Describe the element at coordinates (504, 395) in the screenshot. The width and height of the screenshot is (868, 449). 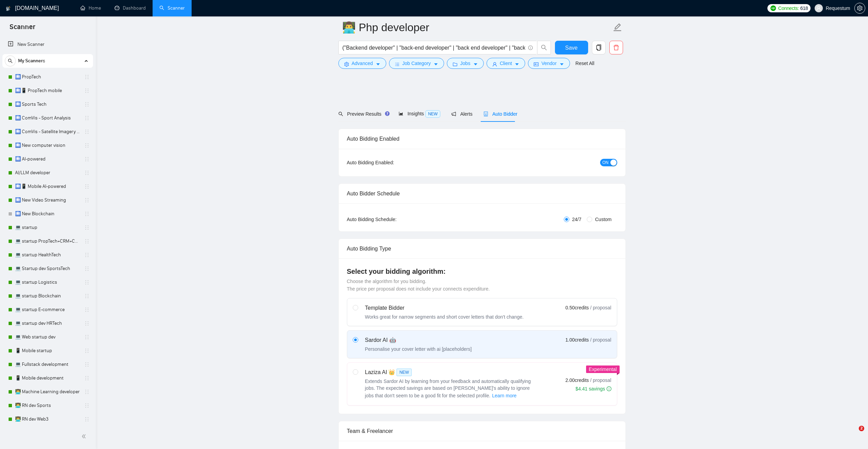
I see `button: Laziza AI NEWExtends Sardor AI by learning from your feedback and automatically qualifying jobs. ...` at that location.